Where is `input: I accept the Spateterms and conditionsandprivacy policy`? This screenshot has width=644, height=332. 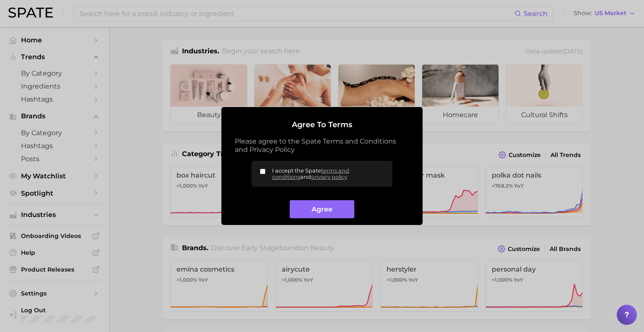
input: I accept the Spateterms and conditionsandprivacy policy is located at coordinates (262, 171).